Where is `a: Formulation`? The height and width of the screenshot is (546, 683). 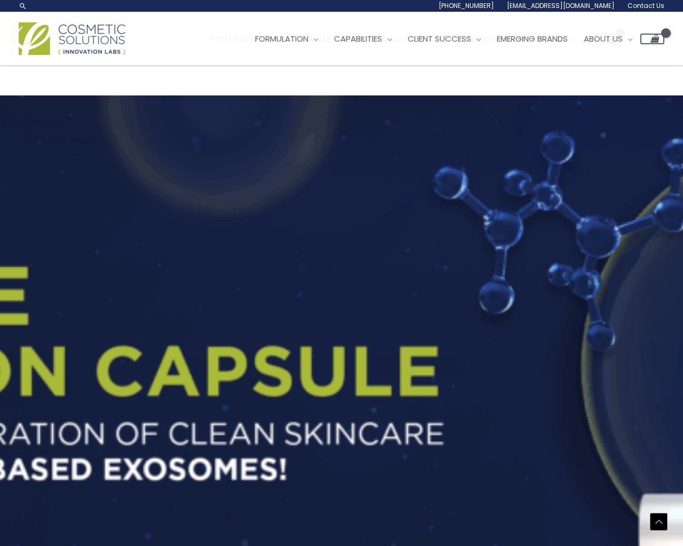
a: Formulation is located at coordinates (287, 39).